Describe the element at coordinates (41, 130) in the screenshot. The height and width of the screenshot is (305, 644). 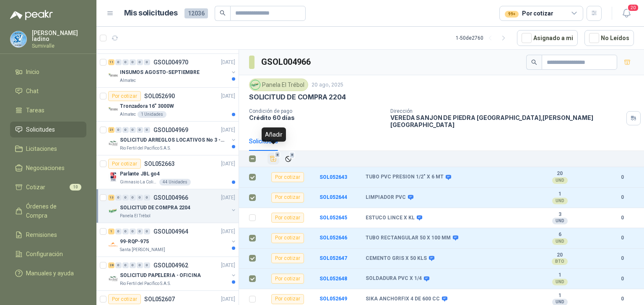
I see `span: Solicitudes` at that location.